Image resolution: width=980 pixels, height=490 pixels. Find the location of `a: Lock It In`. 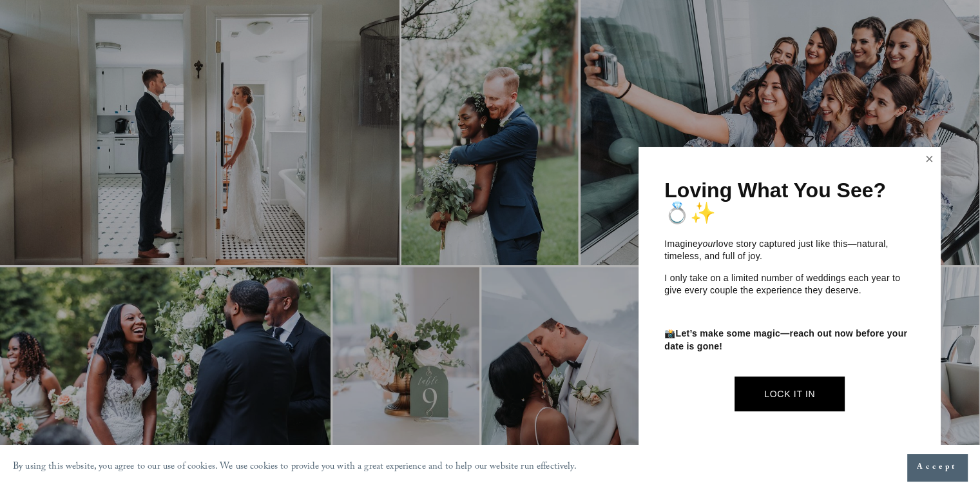

a: Lock It In is located at coordinates (790, 393).